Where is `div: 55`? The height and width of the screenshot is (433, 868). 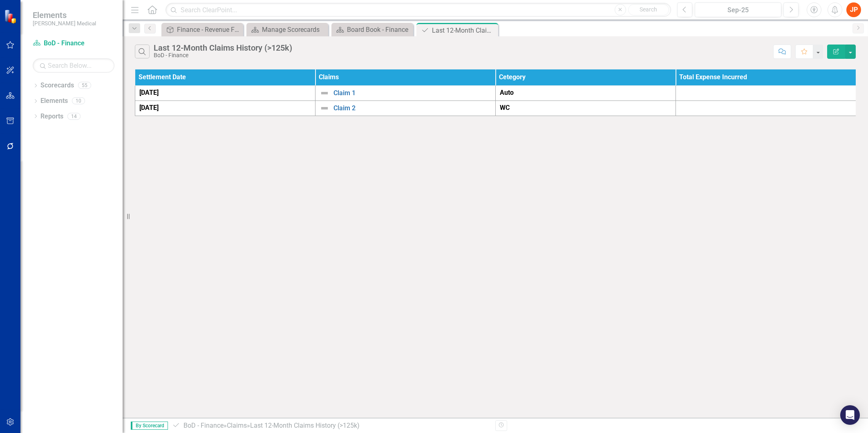
div: 55 is located at coordinates (85, 85).